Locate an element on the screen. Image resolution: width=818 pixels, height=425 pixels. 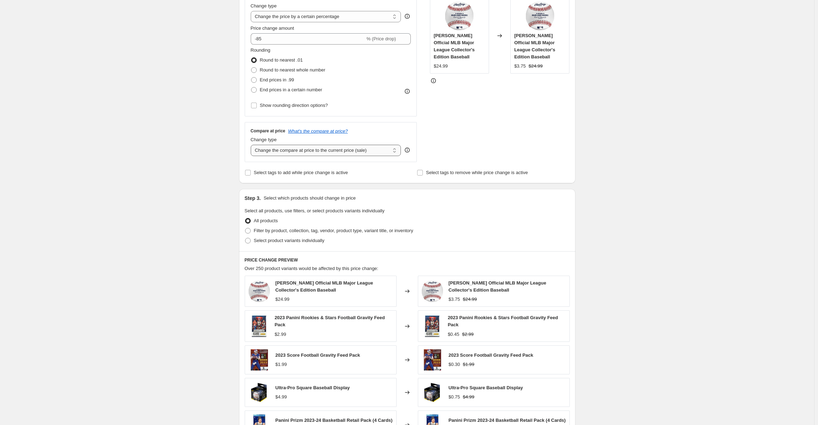
div: $2.99 is located at coordinates (280, 335).